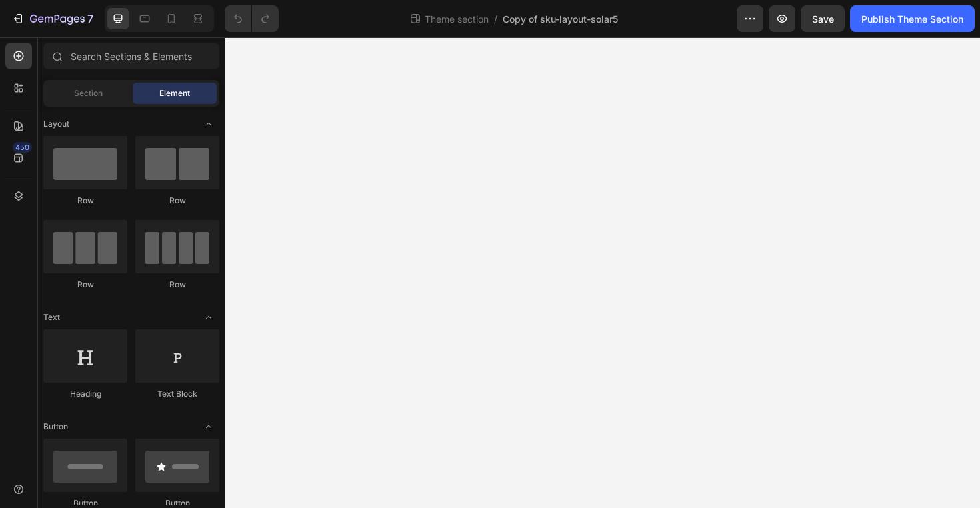 Image resolution: width=980 pixels, height=508 pixels. What do you see at coordinates (560, 19) in the screenshot?
I see `span: Copy of sku-layout-solar5` at bounding box center [560, 19].